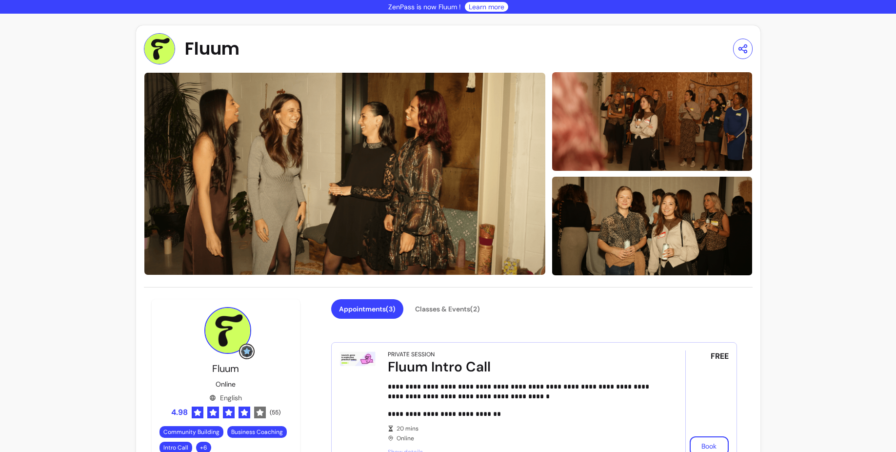 This screenshot has height=452, width=896. What do you see at coordinates (191, 432) in the screenshot?
I see `span: Community Building` at bounding box center [191, 432].